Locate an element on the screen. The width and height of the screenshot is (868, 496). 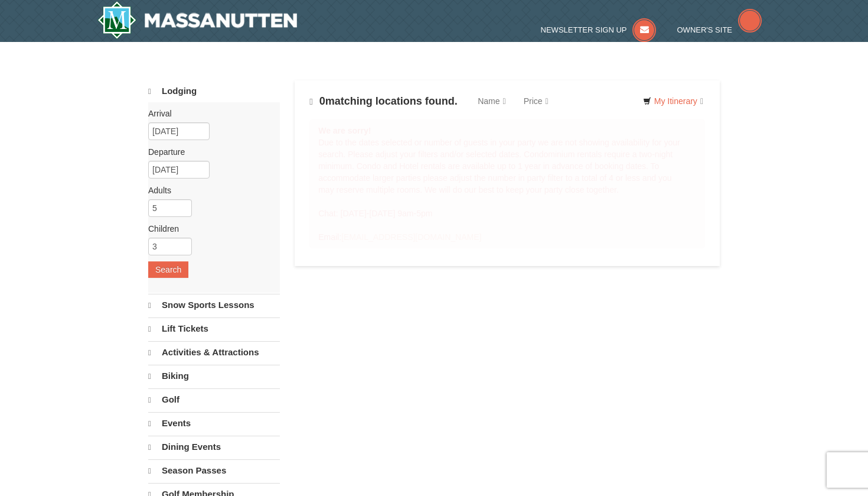
span: Newsletter Sign Up is located at coordinates (585, 30).